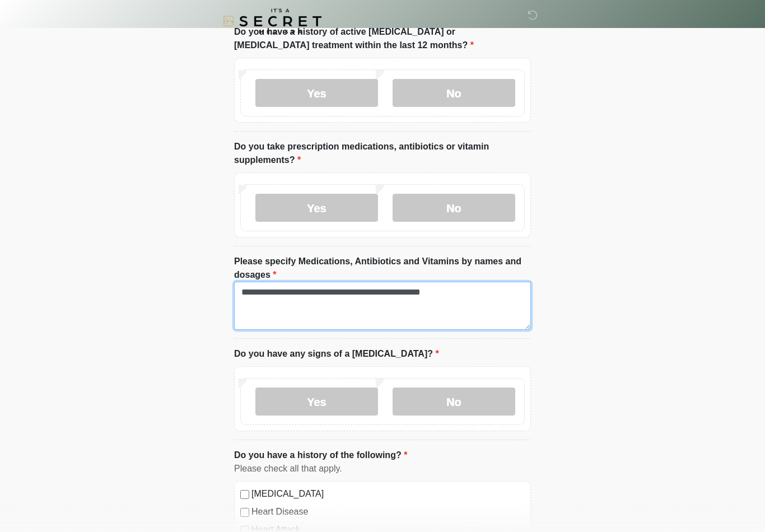 The height and width of the screenshot is (532, 765). Describe the element at coordinates (382, 153) in the screenshot. I see `label: Do you take prescription medications, antibiotics or vitamin supplements?` at that location.